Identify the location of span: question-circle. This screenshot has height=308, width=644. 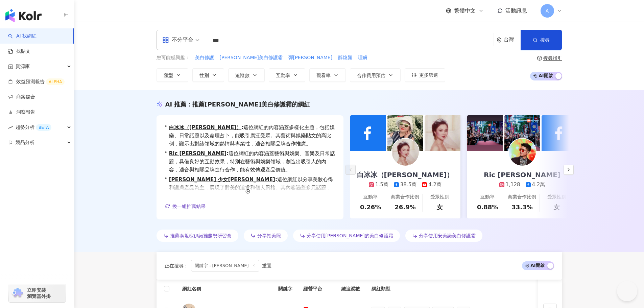
(540, 58).